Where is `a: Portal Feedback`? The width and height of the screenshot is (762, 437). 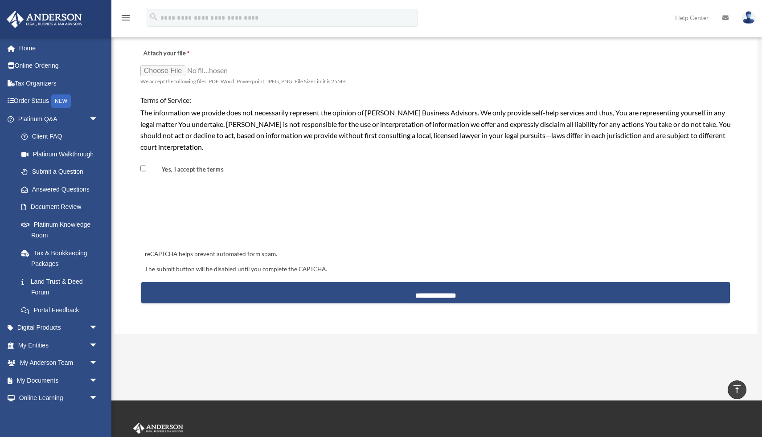 a: Portal Feedback is located at coordinates (62, 310).